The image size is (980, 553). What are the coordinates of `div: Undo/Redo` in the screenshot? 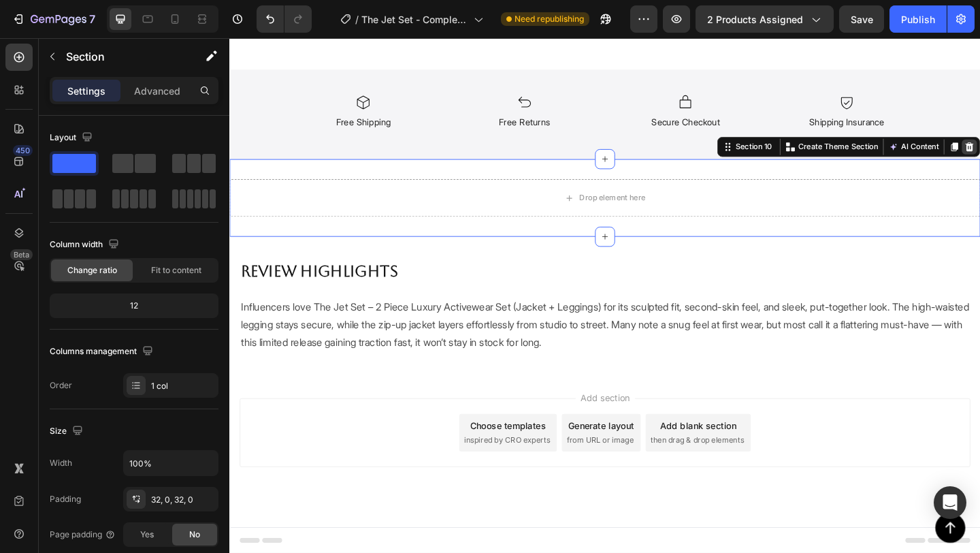 It's located at (284, 19).